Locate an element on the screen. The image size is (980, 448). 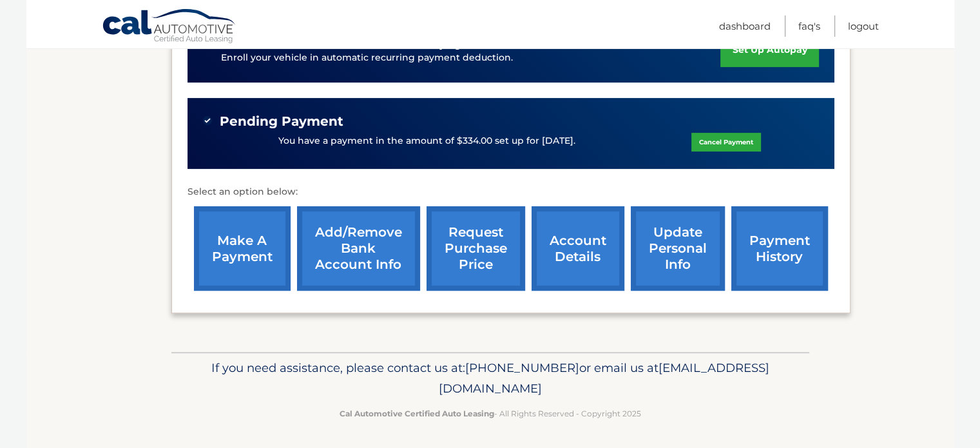
strong: Cal Automotive Certified Auto Leasing is located at coordinates (417, 413).